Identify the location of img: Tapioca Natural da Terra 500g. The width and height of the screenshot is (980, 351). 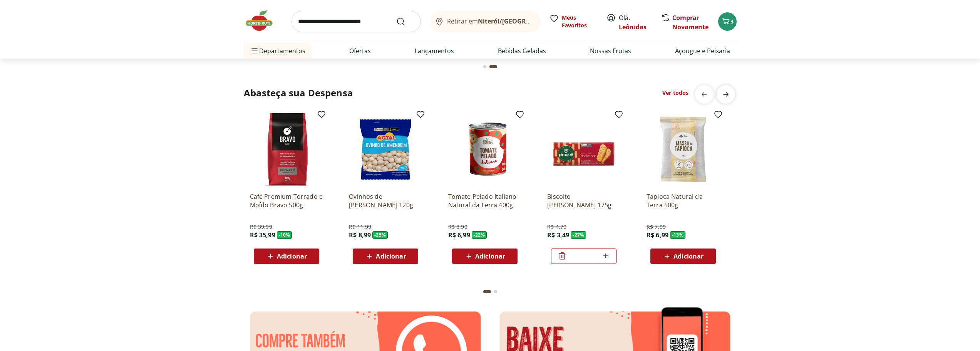
(683, 149).